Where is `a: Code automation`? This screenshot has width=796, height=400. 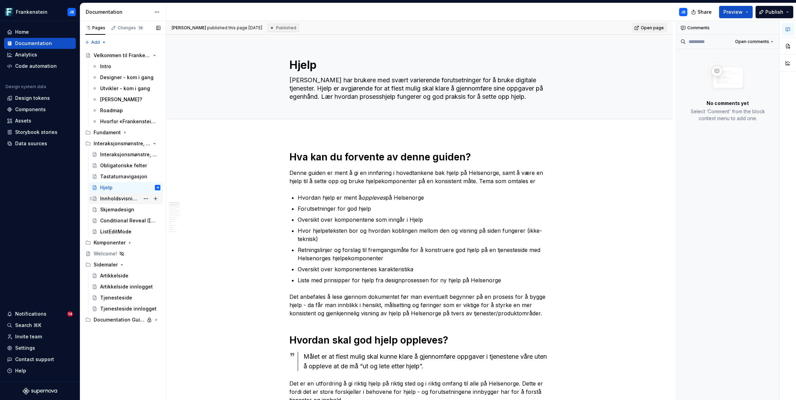 a: Code automation is located at coordinates (40, 66).